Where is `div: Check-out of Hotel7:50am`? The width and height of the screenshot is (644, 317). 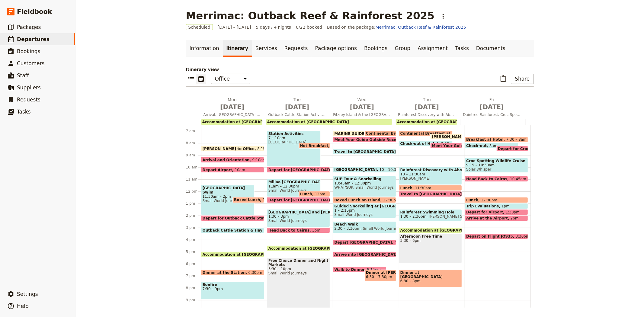 div: Check-out of Hotel7:50am is located at coordinates (425, 143).